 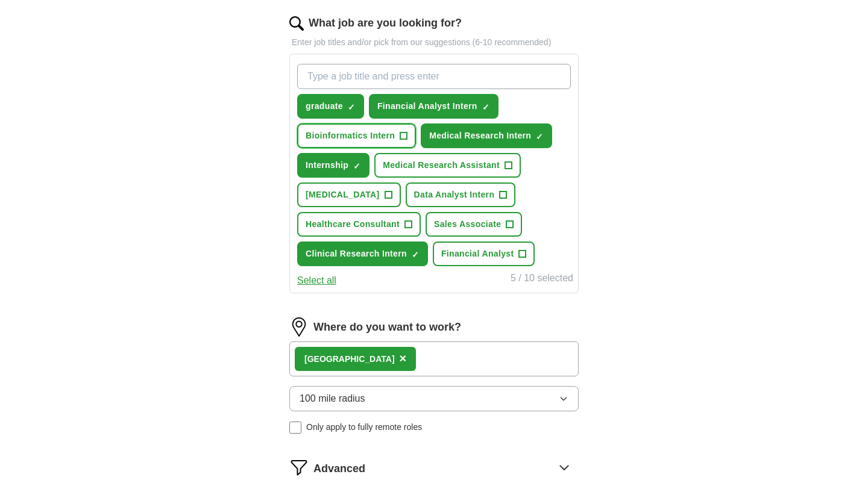 I want to click on button: graduate✓, so click(x=330, y=106).